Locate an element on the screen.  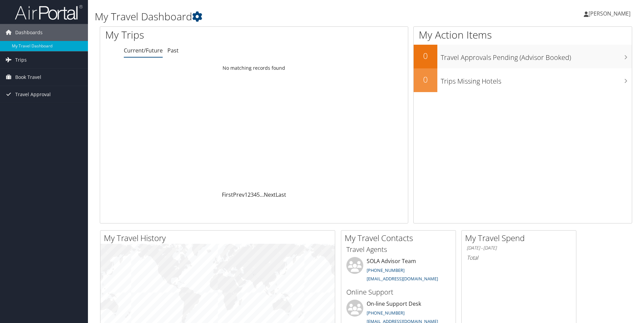
h3: Online Support is located at coordinates (399, 292).